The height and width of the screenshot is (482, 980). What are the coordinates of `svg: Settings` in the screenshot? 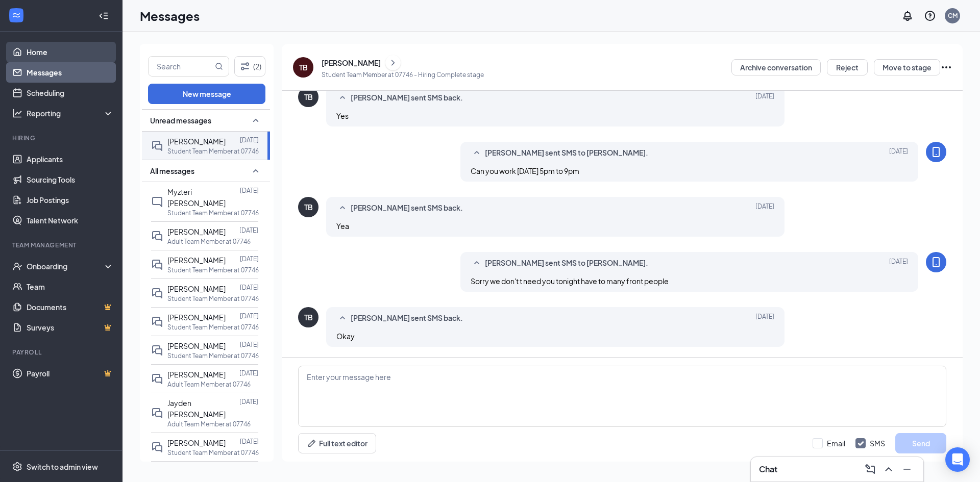 It's located at (17, 467).